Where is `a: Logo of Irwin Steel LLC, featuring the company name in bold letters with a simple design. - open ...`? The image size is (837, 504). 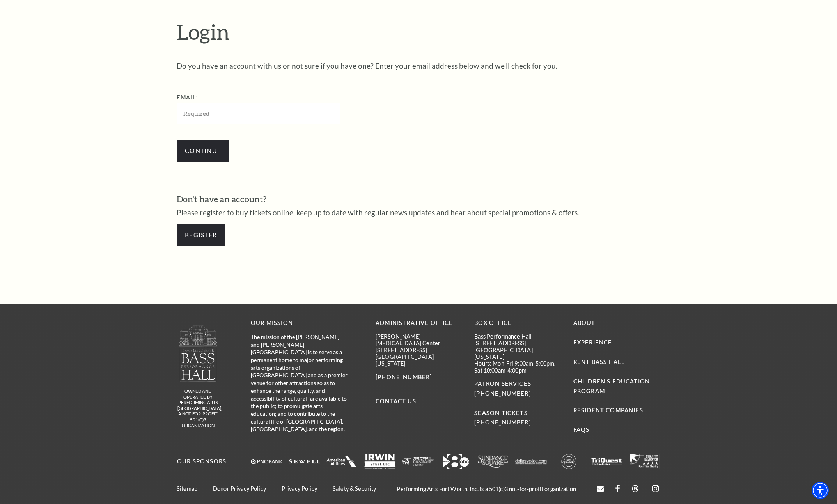 a: Logo of Irwin Steel LLC, featuring the company name in bold letters with a simple design. - open ... is located at coordinates (380, 462).